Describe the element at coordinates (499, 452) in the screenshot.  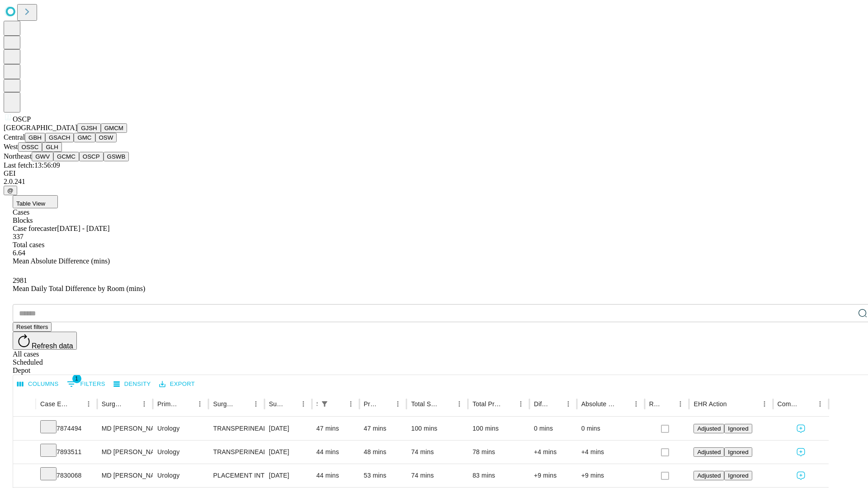
I see `div: 78 mins` at that location.